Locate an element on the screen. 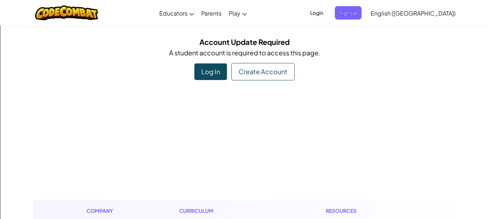 The width and height of the screenshot is (489, 219). a: Educators is located at coordinates (177, 13).